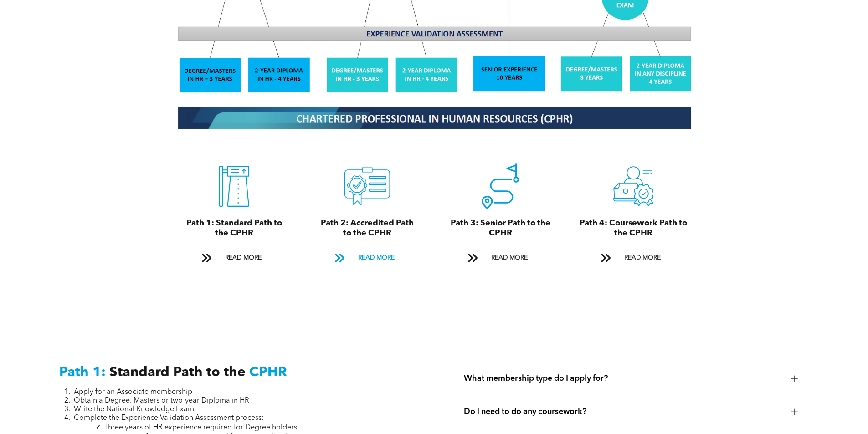 The image size is (868, 434). I want to click on span: Path 2: Accredited Path to the CPHR, so click(367, 229).